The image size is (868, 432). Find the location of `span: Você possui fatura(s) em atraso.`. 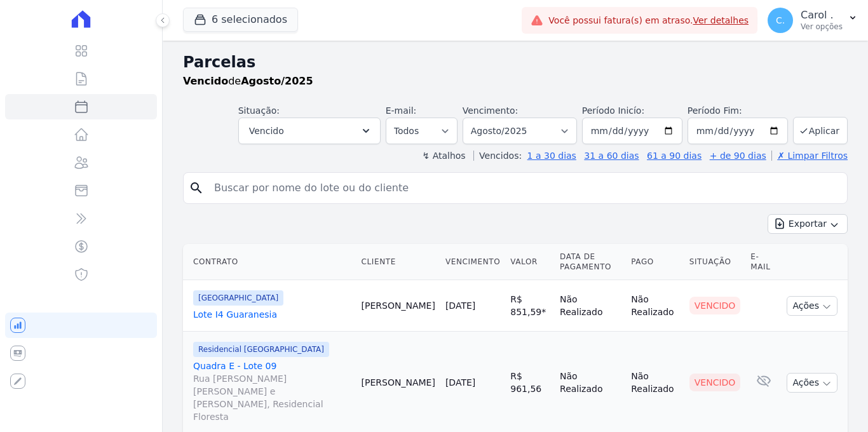

span: Você possui fatura(s) em atraso. is located at coordinates (648, 20).